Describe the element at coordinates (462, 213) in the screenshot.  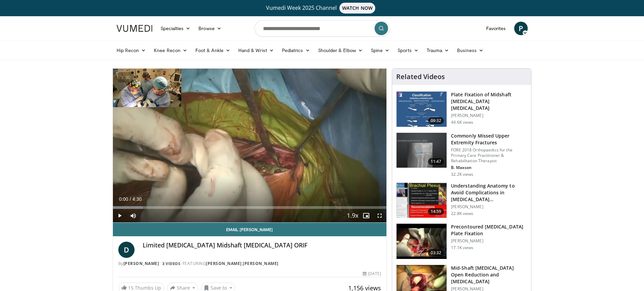
I see `p: 22.8K views` at that location.